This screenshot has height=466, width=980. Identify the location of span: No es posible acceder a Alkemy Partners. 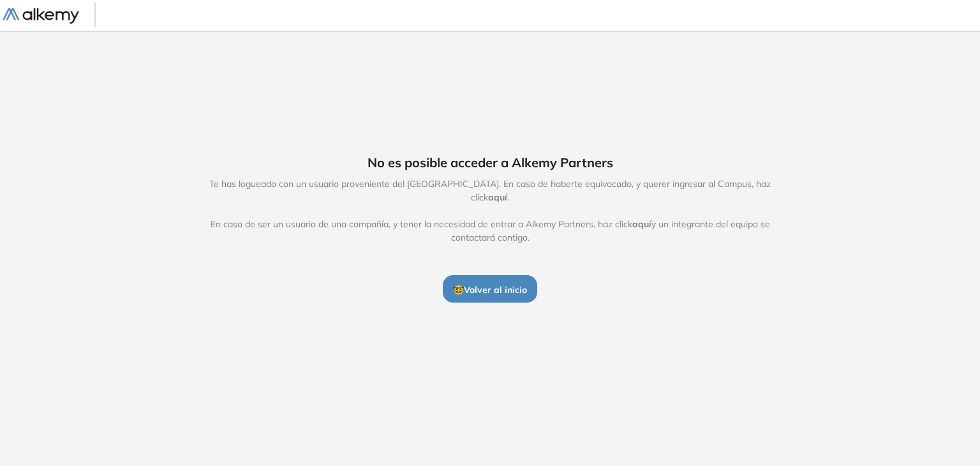
(490, 163).